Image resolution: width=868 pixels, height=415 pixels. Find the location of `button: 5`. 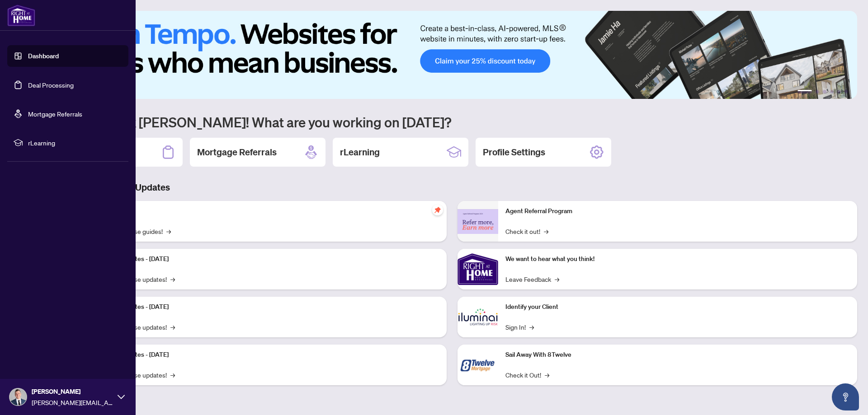

button: 5 is located at coordinates (839, 92).